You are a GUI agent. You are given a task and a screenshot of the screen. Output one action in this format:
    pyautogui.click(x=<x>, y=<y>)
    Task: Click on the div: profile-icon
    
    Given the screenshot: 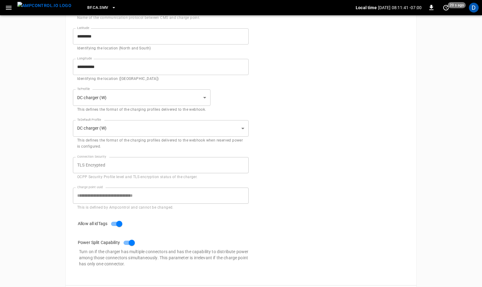 What is the action you would take?
    pyautogui.click(x=474, y=8)
    